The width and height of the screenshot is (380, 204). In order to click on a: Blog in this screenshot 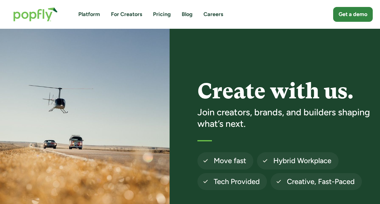, I will do `click(187, 14)`.